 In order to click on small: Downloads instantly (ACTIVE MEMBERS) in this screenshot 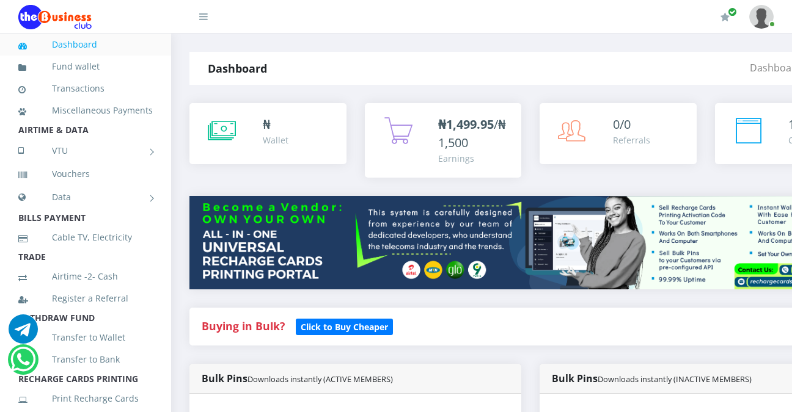, I will do `click(320, 379)`.